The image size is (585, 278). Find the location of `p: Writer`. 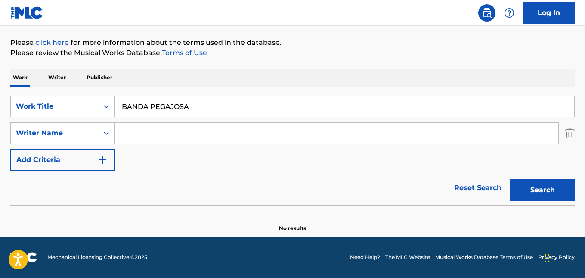

p: Writer is located at coordinates (57, 78).